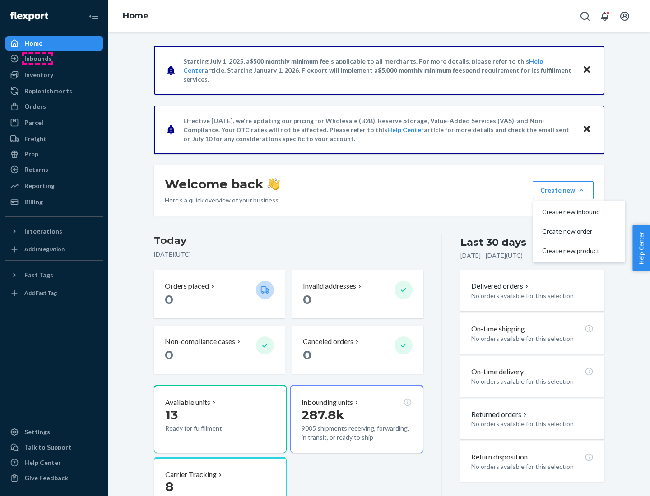 Image resolution: width=650 pixels, height=496 pixels. I want to click on div: Give Feedback, so click(46, 478).